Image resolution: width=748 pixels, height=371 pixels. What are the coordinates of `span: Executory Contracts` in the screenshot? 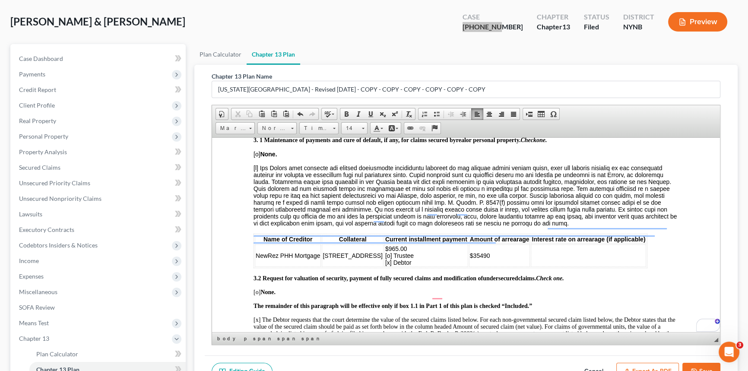 It's located at (47, 229).